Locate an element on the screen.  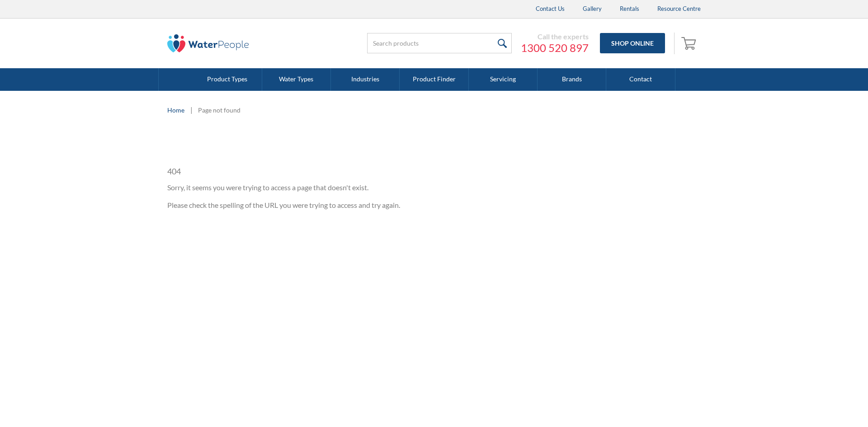
a: Open cart is located at coordinates (690, 44).